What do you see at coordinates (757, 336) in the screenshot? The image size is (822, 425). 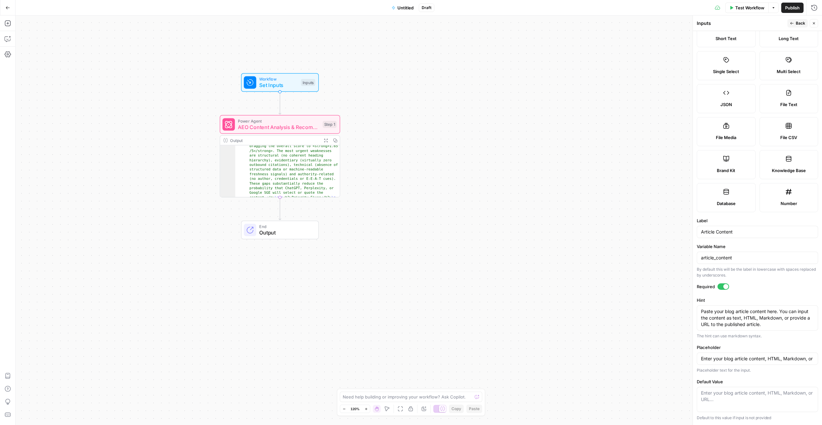 I see `div: The hint can use markdown syntax.` at bounding box center [757, 336].